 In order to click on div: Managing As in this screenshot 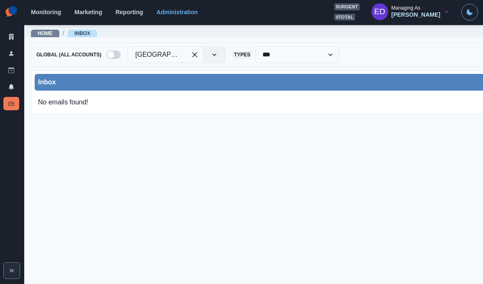, I will do `click(406, 8)`.